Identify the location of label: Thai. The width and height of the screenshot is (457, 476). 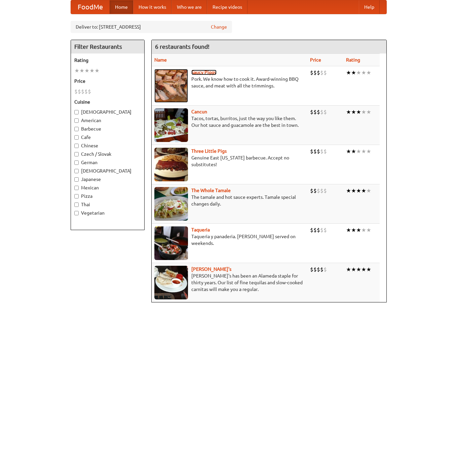
(108, 204).